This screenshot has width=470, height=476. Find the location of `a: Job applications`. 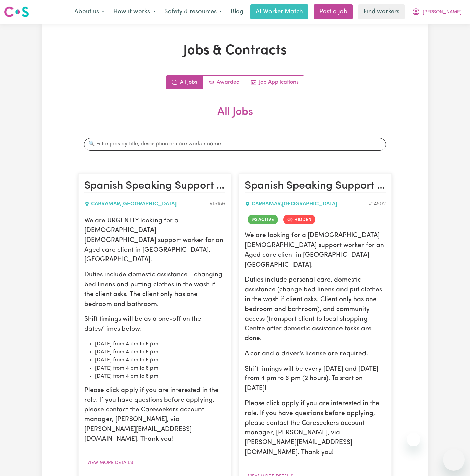

a: Job applications is located at coordinates (275, 82).